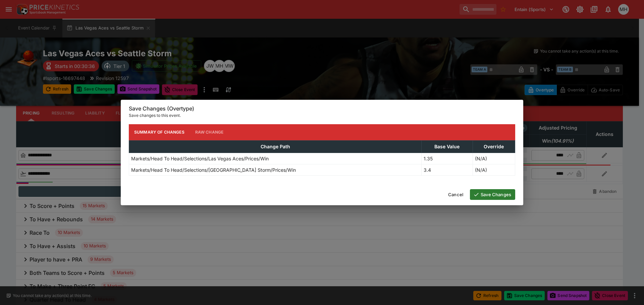 This screenshot has width=644, height=305. What do you see at coordinates (494, 146) in the screenshot?
I see `th: Override` at bounding box center [494, 146].